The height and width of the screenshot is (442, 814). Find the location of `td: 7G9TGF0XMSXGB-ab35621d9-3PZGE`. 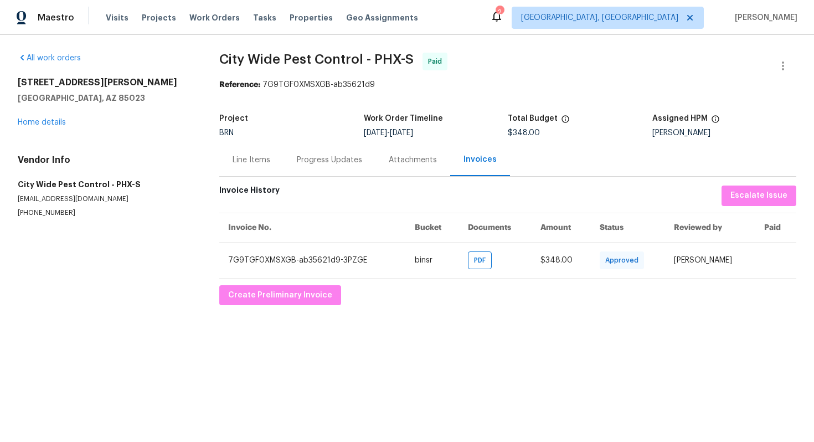

td: 7G9TGF0XMSXGB-ab35621d9-3PZGE is located at coordinates (312, 260).